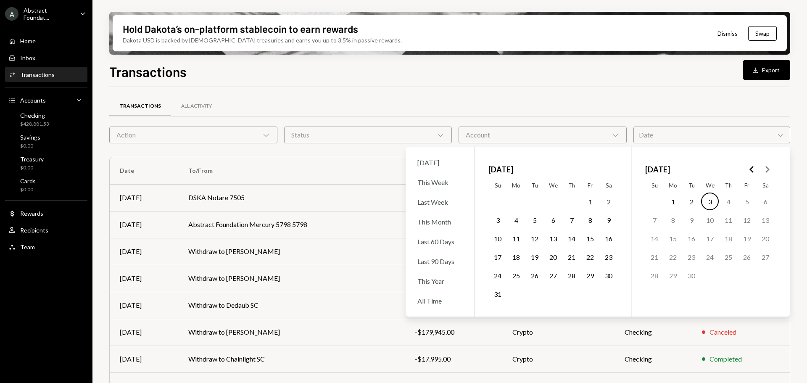 The width and height of the screenshot is (807, 383). Describe the element at coordinates (46, 141) in the screenshot. I see `a: Savings$0.00` at that location.